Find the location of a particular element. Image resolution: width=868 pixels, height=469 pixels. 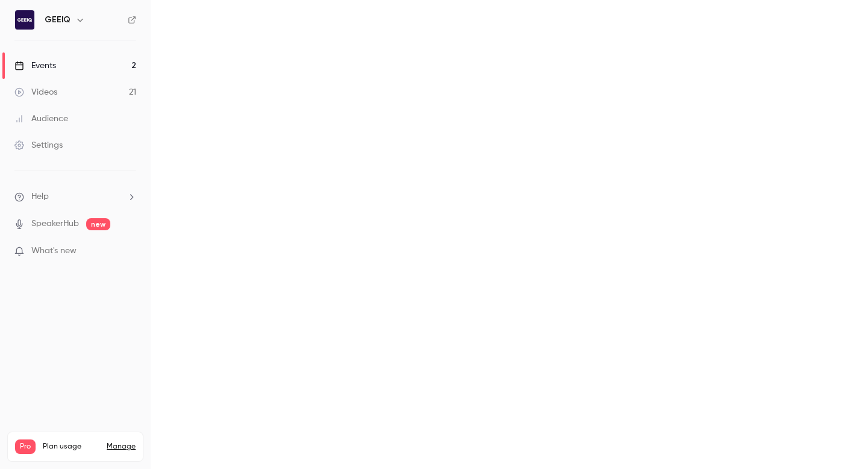

a: Manage is located at coordinates (121, 446).